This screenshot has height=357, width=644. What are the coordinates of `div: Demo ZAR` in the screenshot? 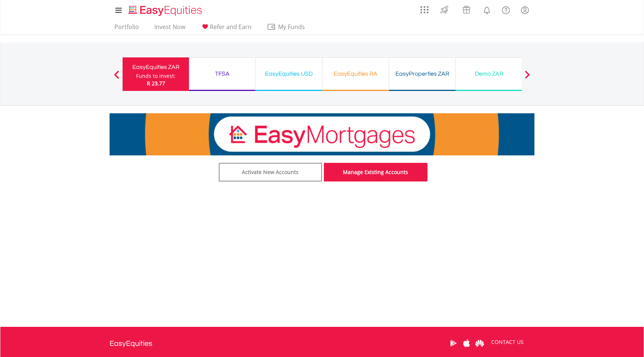 It's located at (489, 74).